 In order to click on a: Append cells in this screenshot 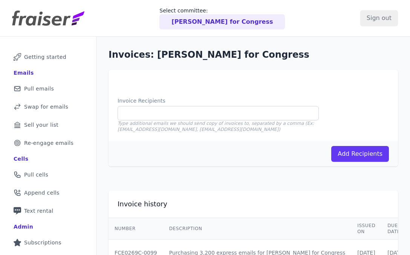, I will do `click(48, 193)`.